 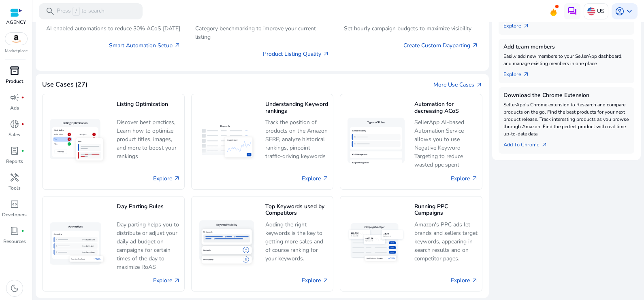 What do you see at coordinates (297, 139) in the screenshot?
I see `p: Track the position of products on the Amazon SERP, analyze historical rankings, pinpoint traffic-...` at bounding box center [297, 139].